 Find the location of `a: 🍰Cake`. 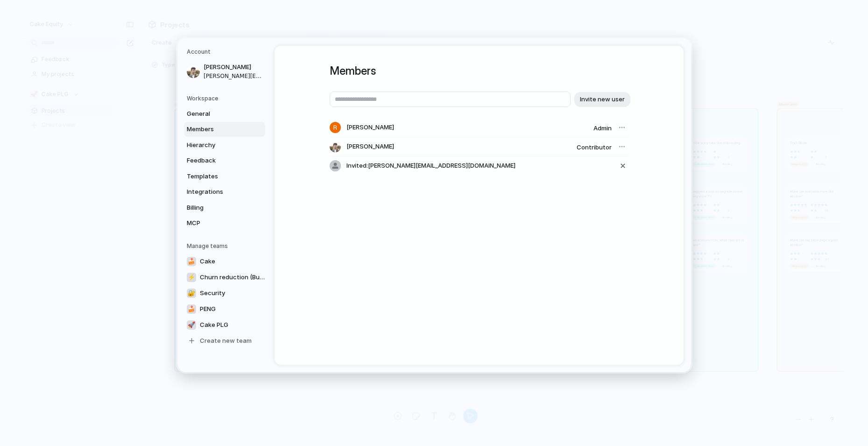

a: 🍰Cake is located at coordinates (227, 261).